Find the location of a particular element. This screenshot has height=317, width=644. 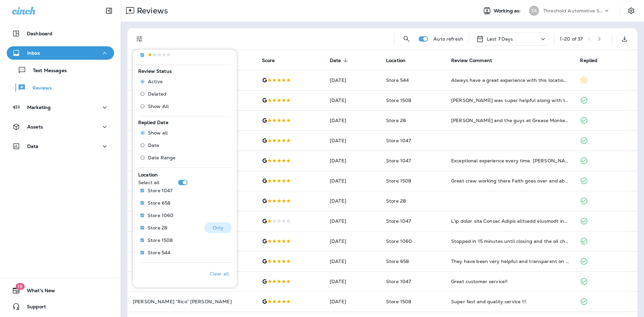

span: Store 658 is located at coordinates (398, 261).